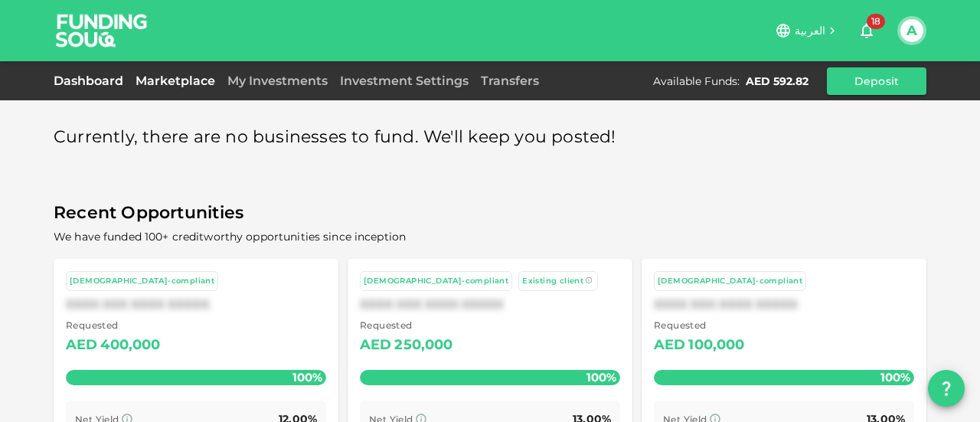  Describe the element at coordinates (867, 31) in the screenshot. I see `button: 18` at that location.